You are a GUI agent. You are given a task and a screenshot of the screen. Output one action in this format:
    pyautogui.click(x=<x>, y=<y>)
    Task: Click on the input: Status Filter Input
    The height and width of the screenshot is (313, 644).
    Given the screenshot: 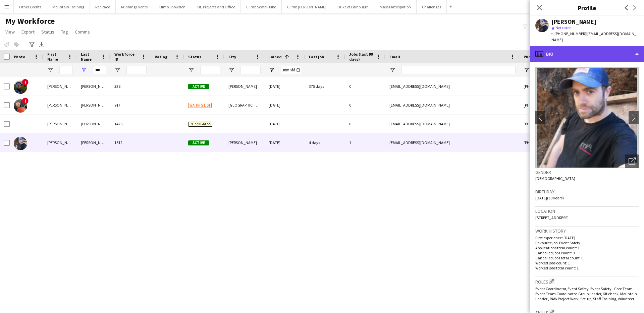 What is the action you would take?
    pyautogui.click(x=211, y=70)
    